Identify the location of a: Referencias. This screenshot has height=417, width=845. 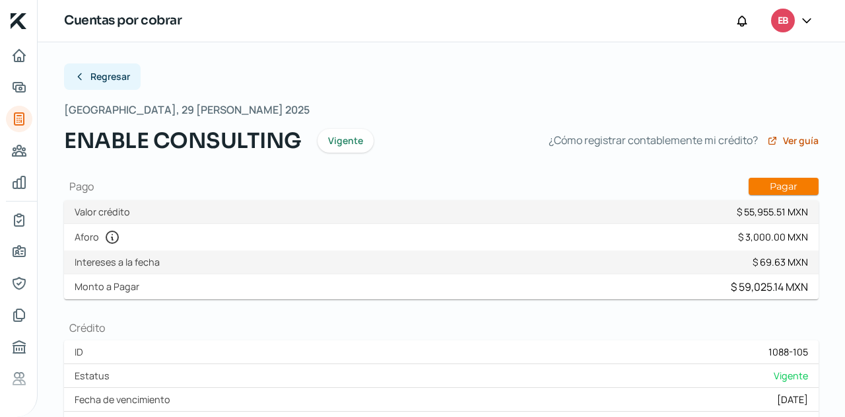
(19, 378).